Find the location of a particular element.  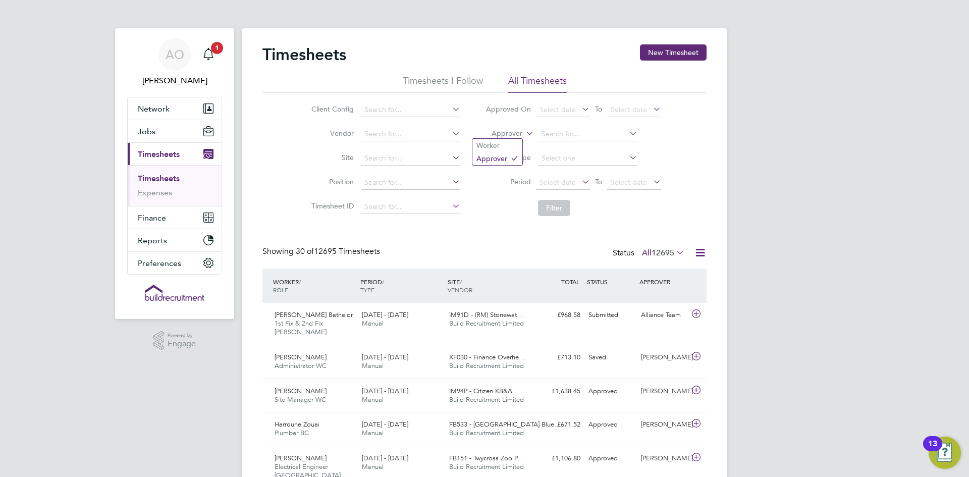

span: 12695 Timesheets is located at coordinates (338, 251).